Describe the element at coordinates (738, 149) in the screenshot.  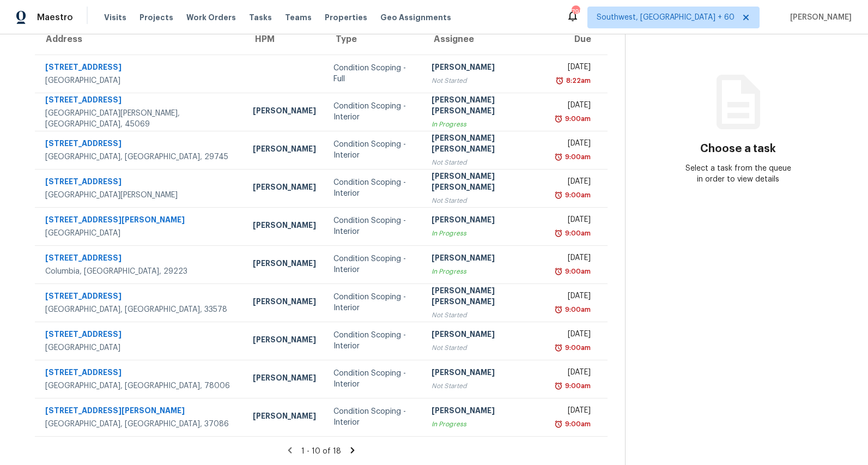
I see `h3: Choose a task` at that location.